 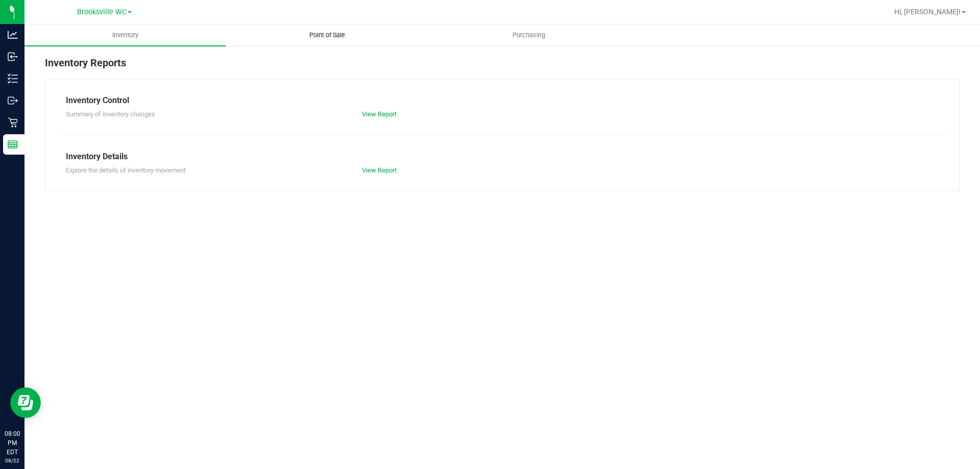 What do you see at coordinates (110, 114) in the screenshot?
I see `span: Summary of inventory changes` at bounding box center [110, 114].